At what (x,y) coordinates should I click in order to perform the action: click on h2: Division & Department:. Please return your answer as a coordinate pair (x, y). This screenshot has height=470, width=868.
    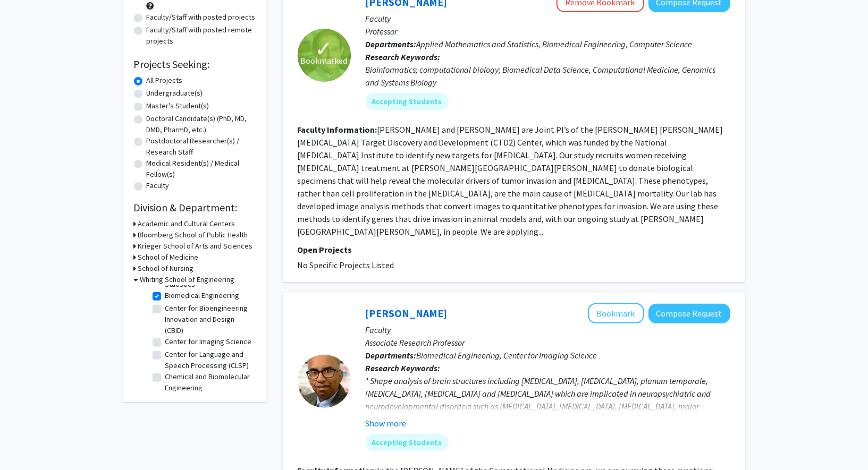
    Looking at the image, I should click on (195, 208).